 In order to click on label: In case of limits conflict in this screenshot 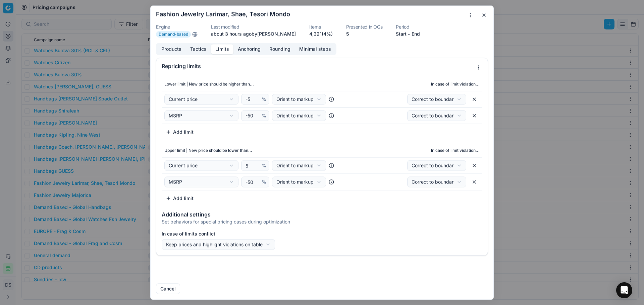, I will do `click(322, 234)`.